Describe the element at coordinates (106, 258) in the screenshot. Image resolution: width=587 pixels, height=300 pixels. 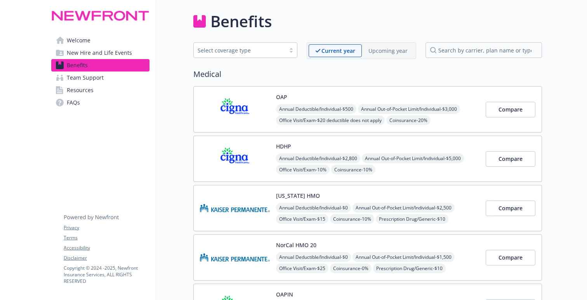
I see `a: Disclaimer` at that location.